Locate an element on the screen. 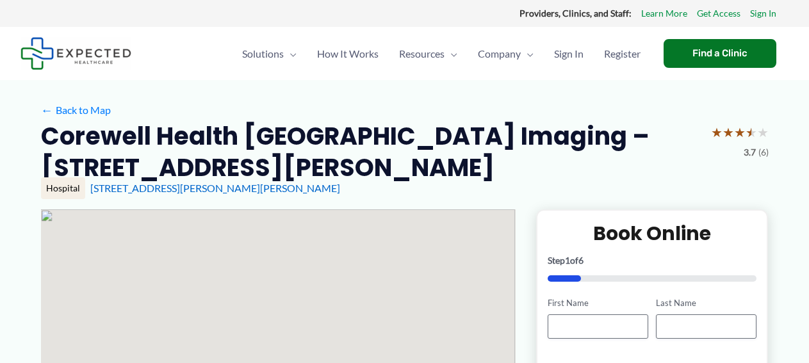  a: Find a Clinic is located at coordinates (720, 53).